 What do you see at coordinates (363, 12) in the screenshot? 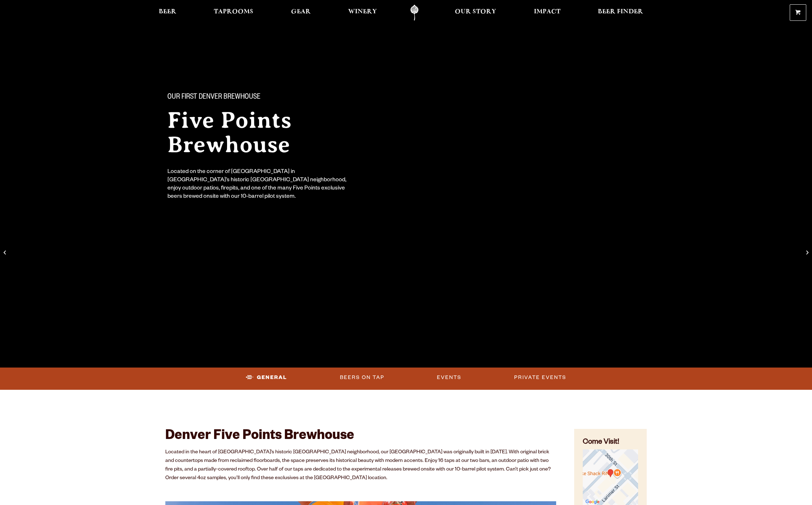
I see `span: Winery` at bounding box center [363, 12].